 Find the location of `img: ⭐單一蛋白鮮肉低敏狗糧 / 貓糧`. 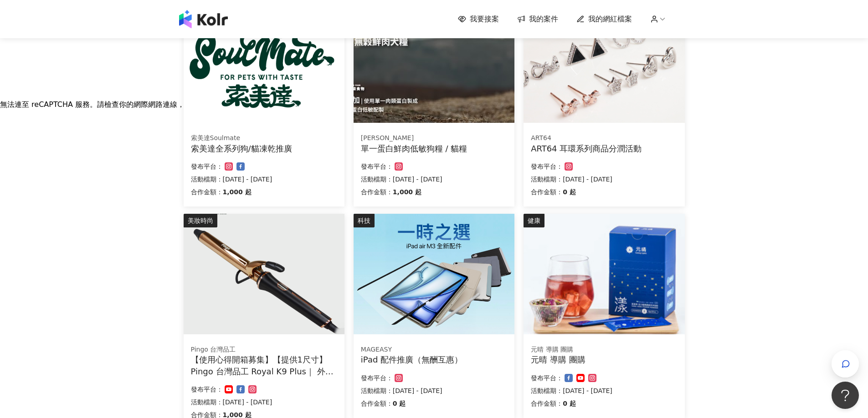

img: ⭐單一蛋白鮮肉低敏狗糧 / 貓糧 is located at coordinates (433, 63).